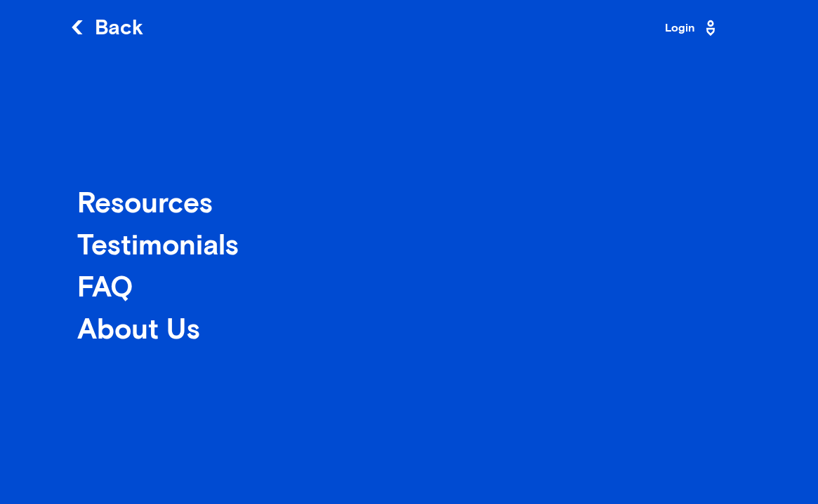 This screenshot has width=818, height=504. Describe the element at coordinates (158, 247) in the screenshot. I see `div: Testimonials` at that location.